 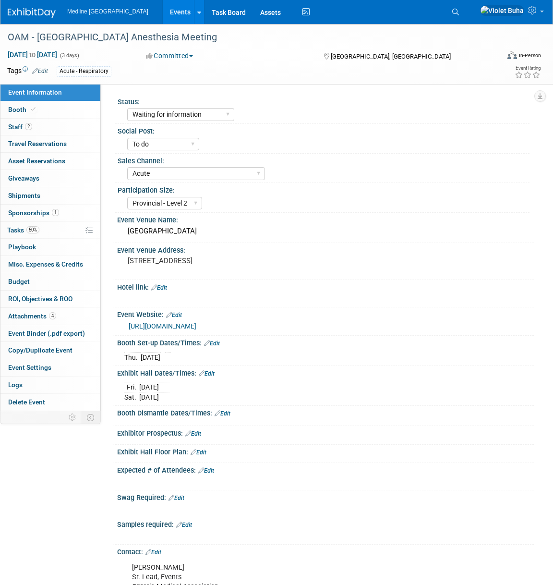 I want to click on td: Toggle Event Tabs, so click(x=91, y=417).